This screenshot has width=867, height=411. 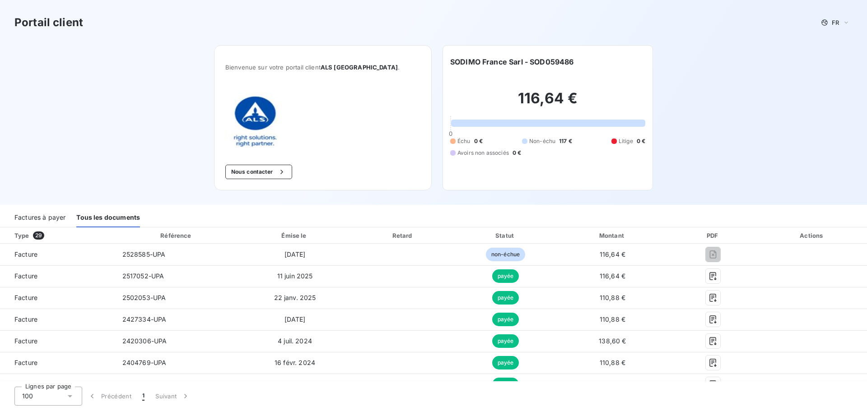 What do you see at coordinates (505, 236) in the screenshot?
I see `div: Statut` at bounding box center [505, 236].